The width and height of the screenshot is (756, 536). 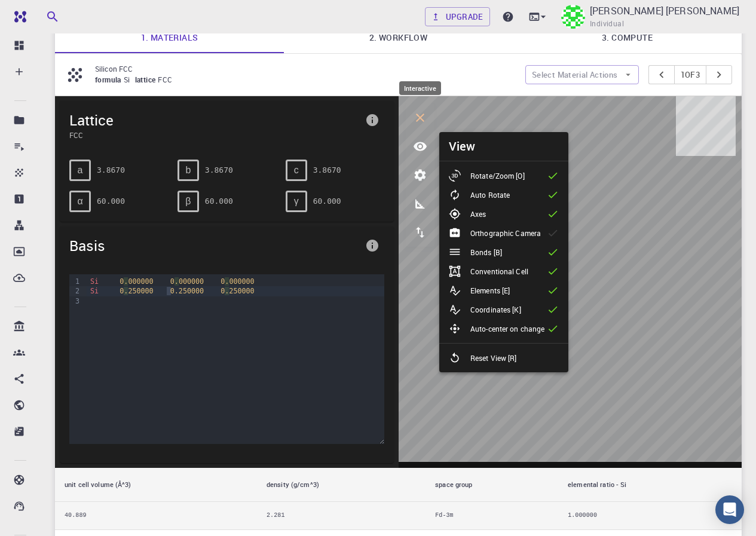 What do you see at coordinates (650, 516) in the screenshot?
I see `td: 1.000000` at bounding box center [650, 516].